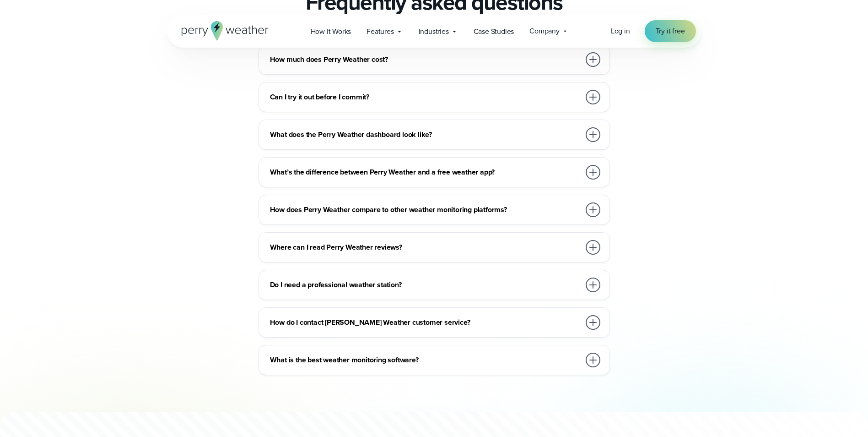 The image size is (868, 437). I want to click on h3: What is the best weather monitoring software?, so click(425, 360).